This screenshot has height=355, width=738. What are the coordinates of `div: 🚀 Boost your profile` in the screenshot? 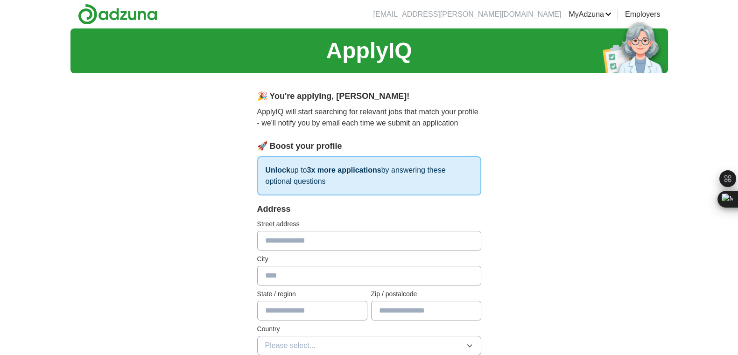 It's located at (369, 146).